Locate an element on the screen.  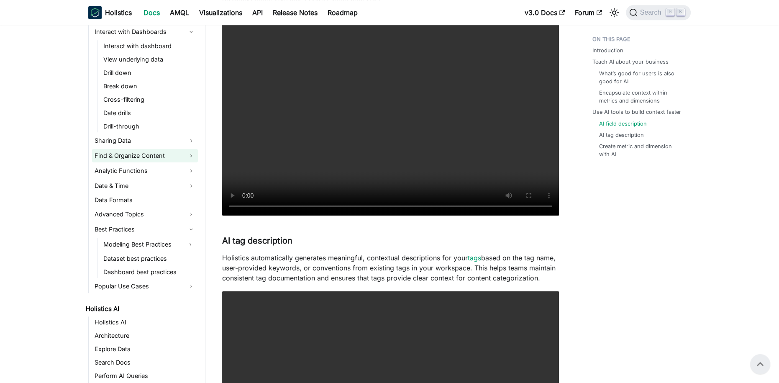
a: Explore Data is located at coordinates (145, 349).